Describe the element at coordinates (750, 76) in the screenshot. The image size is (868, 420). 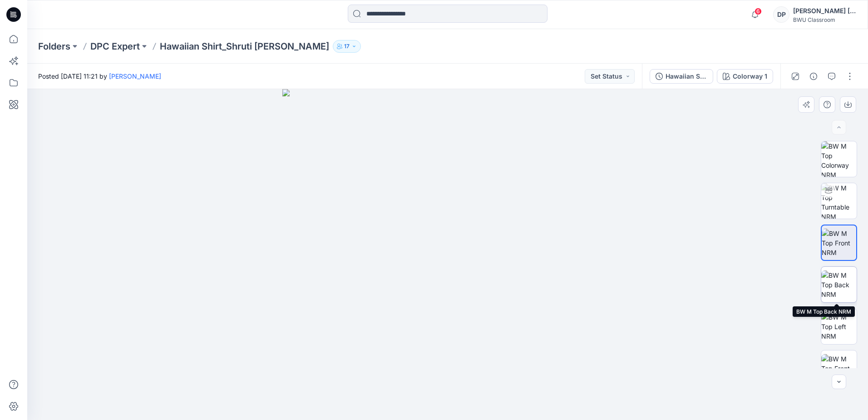
I see `div: Colorway 1` at that location.